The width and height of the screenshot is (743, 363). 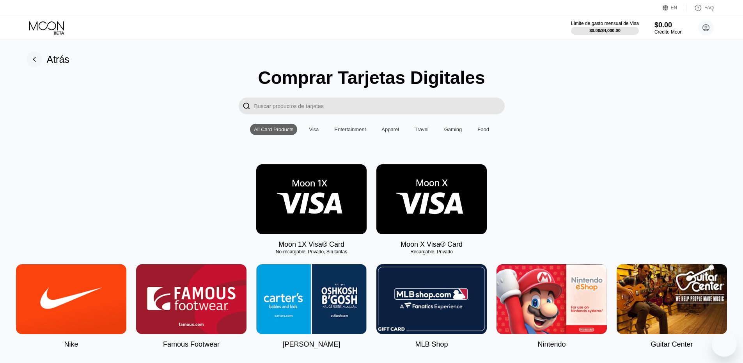 What do you see at coordinates (350, 129) in the screenshot?
I see `div: Entertainment` at bounding box center [350, 129].